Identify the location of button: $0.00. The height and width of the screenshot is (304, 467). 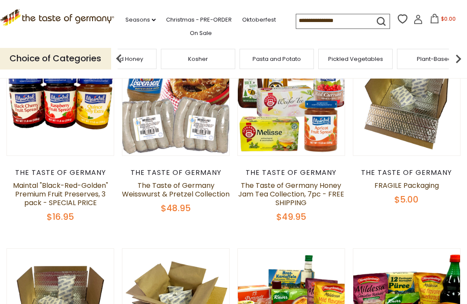
(442, 20).